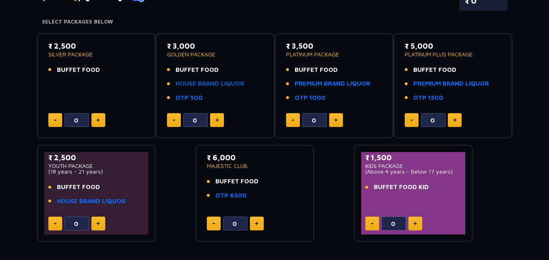 This screenshot has height=260, width=549. What do you see at coordinates (255, 166) in the screenshot?
I see `p: MAJESTIC CLUB` at bounding box center [255, 166].